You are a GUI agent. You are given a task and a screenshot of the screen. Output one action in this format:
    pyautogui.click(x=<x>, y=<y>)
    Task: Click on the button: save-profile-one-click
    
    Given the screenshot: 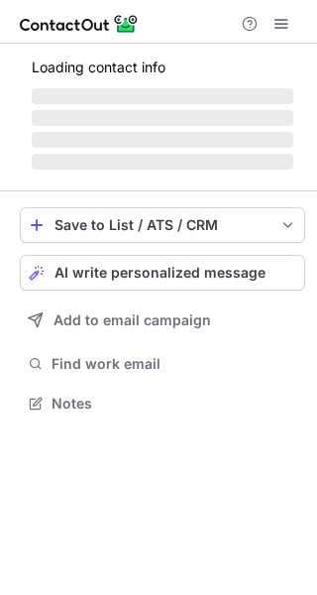 What is the action you would take?
    pyautogui.click(x=163, y=225)
    